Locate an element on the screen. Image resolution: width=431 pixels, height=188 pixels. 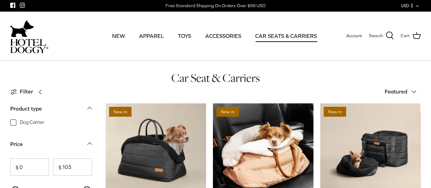
span: Cart is located at coordinates (405, 36).